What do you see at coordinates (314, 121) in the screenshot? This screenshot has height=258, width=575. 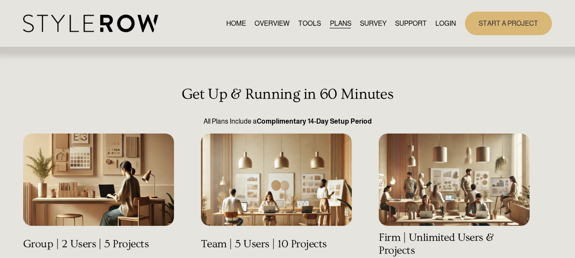 I see `strong: Complimentary 14-Day Setup Period` at bounding box center [314, 121].